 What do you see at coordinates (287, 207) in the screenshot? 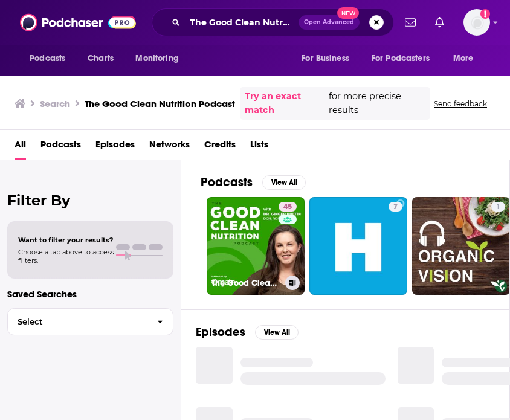
I see `span: 45` at bounding box center [287, 207].